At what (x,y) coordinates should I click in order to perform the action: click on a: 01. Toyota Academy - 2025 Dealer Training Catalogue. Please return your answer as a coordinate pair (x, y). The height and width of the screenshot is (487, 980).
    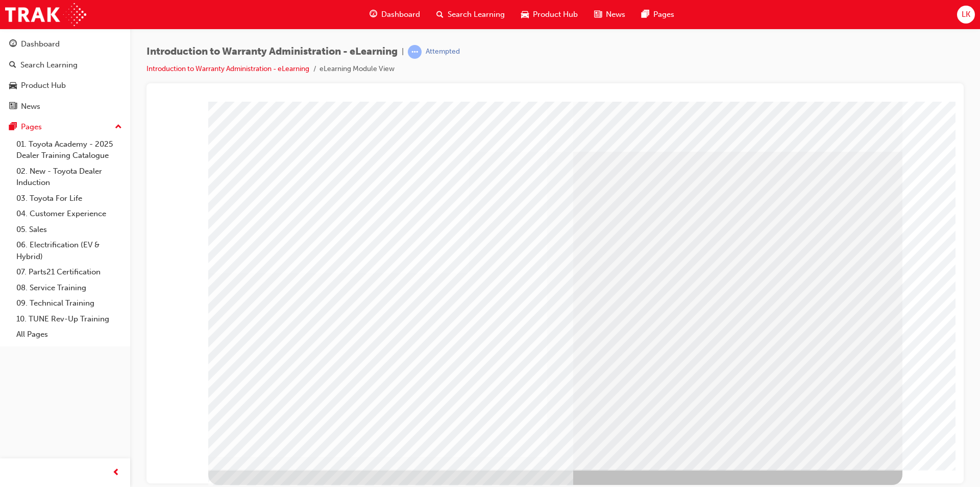
    Looking at the image, I should click on (69, 150).